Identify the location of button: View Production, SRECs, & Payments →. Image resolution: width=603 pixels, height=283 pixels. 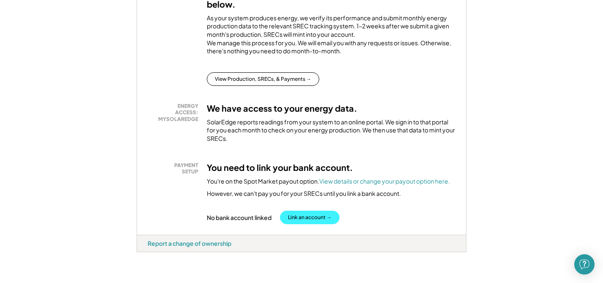
(263, 79).